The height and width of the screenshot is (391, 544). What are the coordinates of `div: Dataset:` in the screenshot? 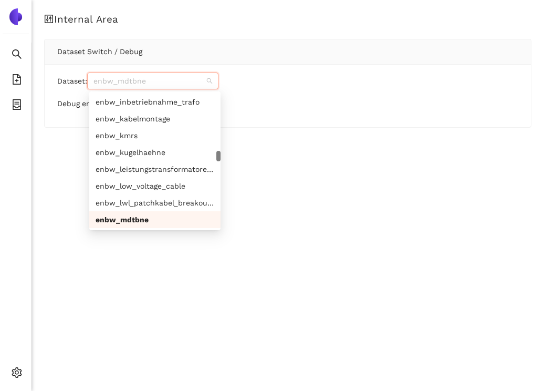 It's located at (288, 81).